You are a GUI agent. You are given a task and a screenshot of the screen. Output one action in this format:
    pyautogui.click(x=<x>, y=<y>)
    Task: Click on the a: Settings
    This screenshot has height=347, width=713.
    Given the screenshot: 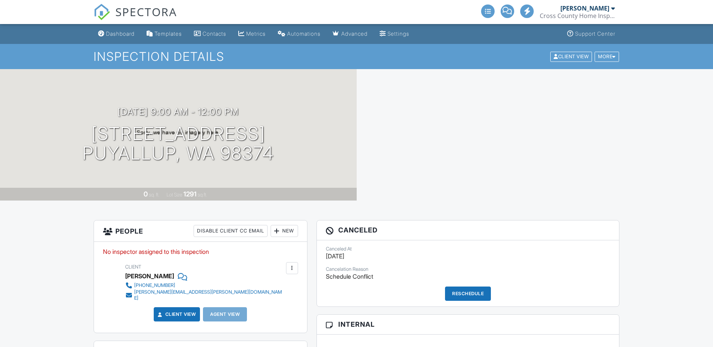 What is the action you would take?
    pyautogui.click(x=394, y=34)
    